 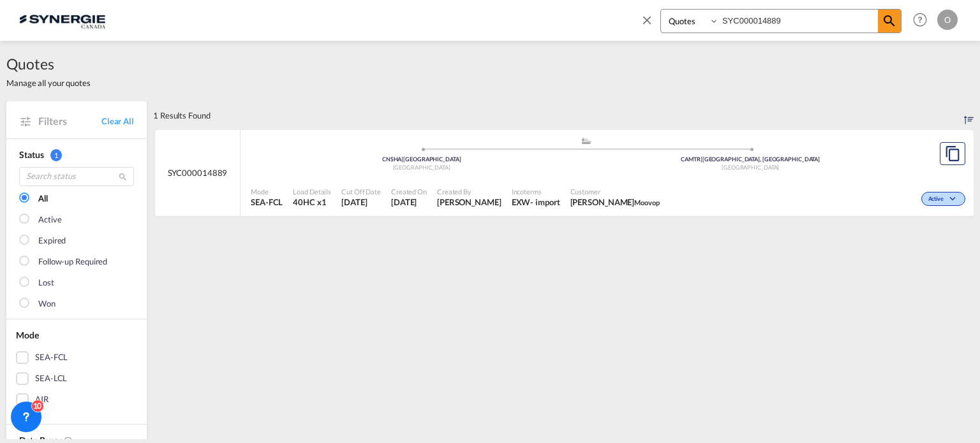 What do you see at coordinates (943, 199) in the screenshot?
I see `div: Change Status Here` at bounding box center [943, 199].